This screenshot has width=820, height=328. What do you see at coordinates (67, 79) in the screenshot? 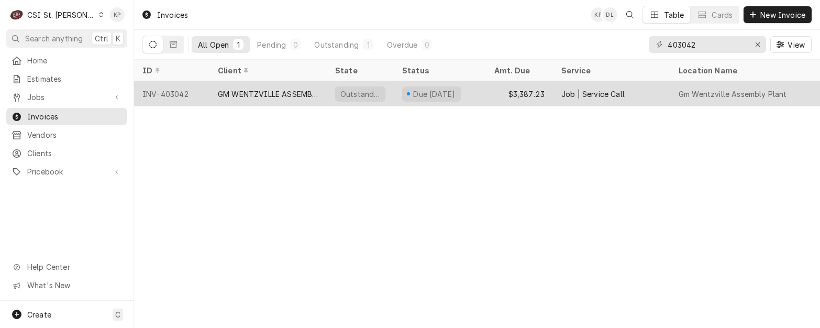
I see `a: Estimates` at bounding box center [67, 79].